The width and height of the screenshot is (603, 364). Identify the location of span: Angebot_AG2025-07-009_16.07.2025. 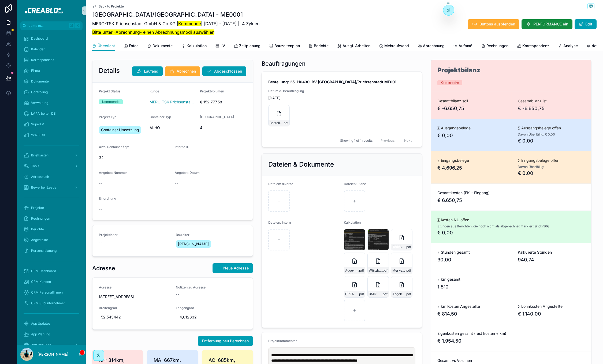
(399, 294).